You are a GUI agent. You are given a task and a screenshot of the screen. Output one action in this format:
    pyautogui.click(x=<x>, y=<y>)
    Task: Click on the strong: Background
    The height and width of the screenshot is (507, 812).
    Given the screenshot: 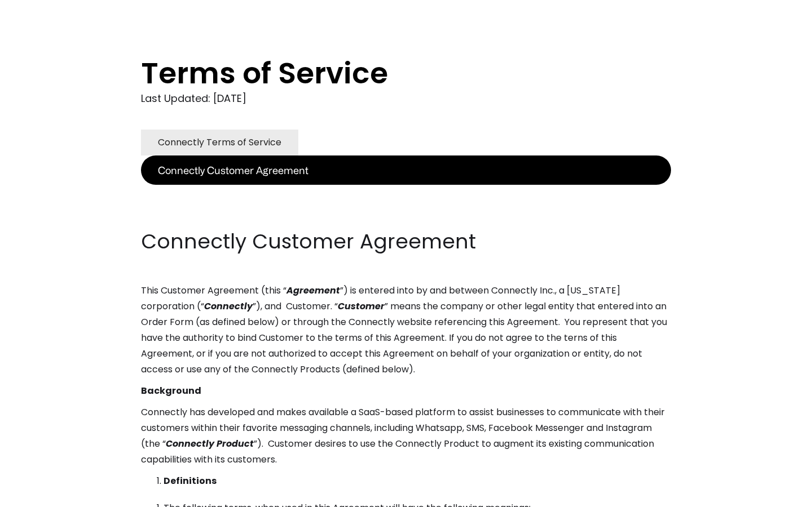 What is the action you would take?
    pyautogui.click(x=171, y=391)
    